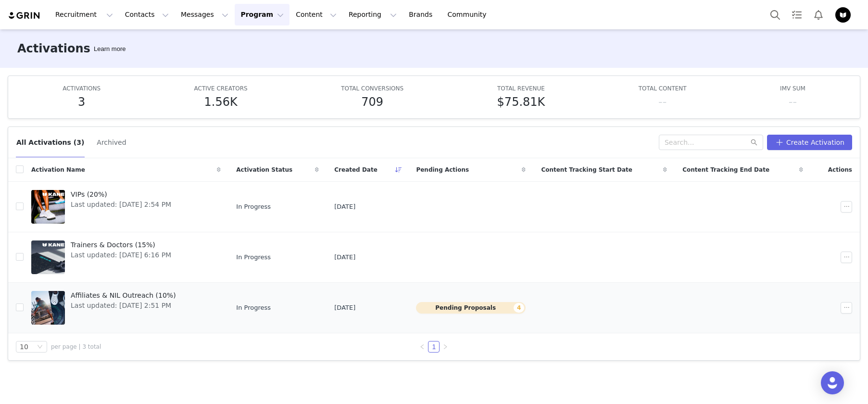 This screenshot has width=868, height=404. What do you see at coordinates (84, 14) in the screenshot?
I see `button: Recruitment` at bounding box center [84, 14].